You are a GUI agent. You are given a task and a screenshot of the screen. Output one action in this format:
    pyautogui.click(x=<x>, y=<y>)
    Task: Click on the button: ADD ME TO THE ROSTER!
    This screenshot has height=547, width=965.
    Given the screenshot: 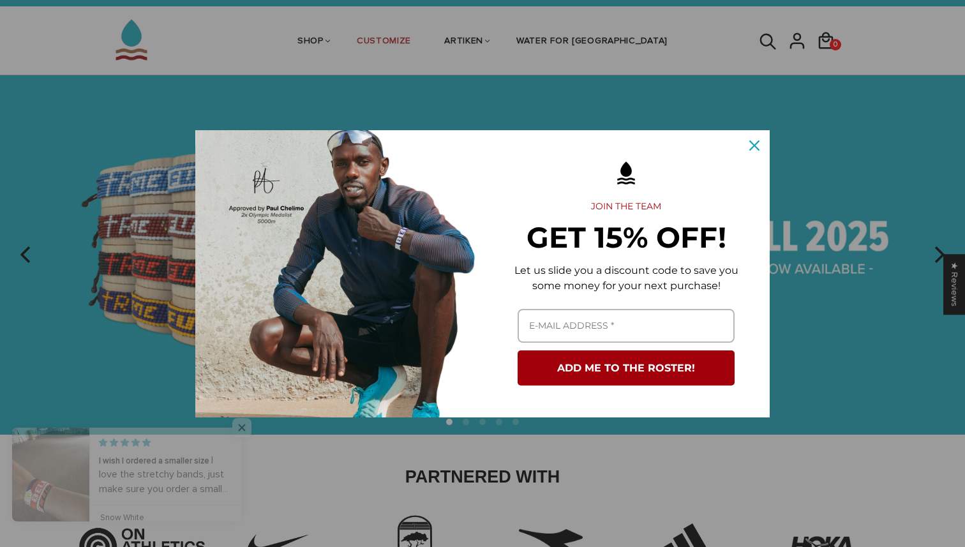 What is the action you would take?
    pyautogui.click(x=626, y=367)
    